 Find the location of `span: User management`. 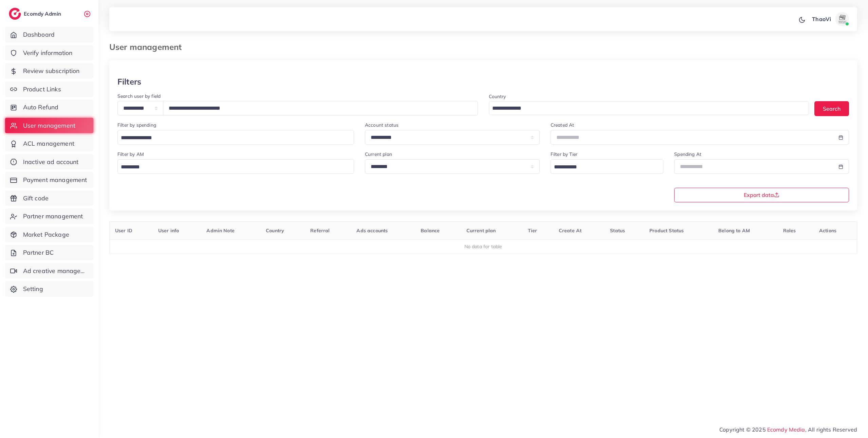

span: User management is located at coordinates (49, 125).